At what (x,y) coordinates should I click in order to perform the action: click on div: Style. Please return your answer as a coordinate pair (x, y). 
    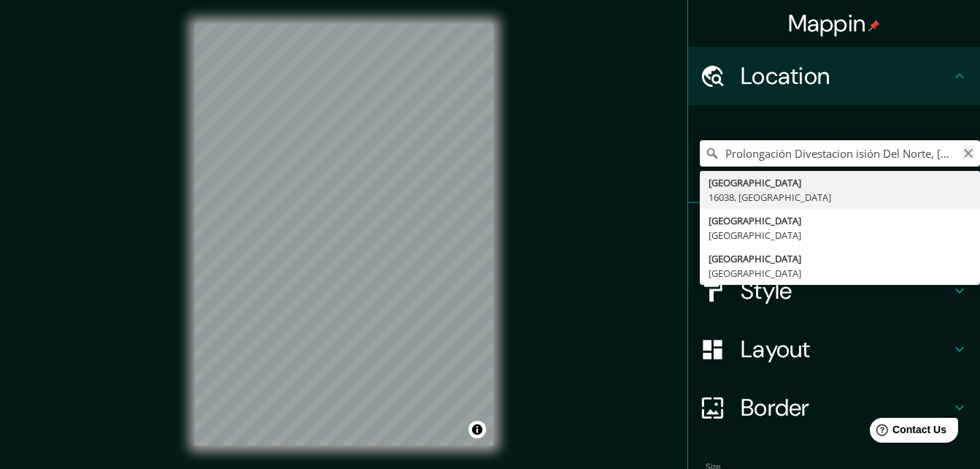
    Looking at the image, I should click on (834, 291).